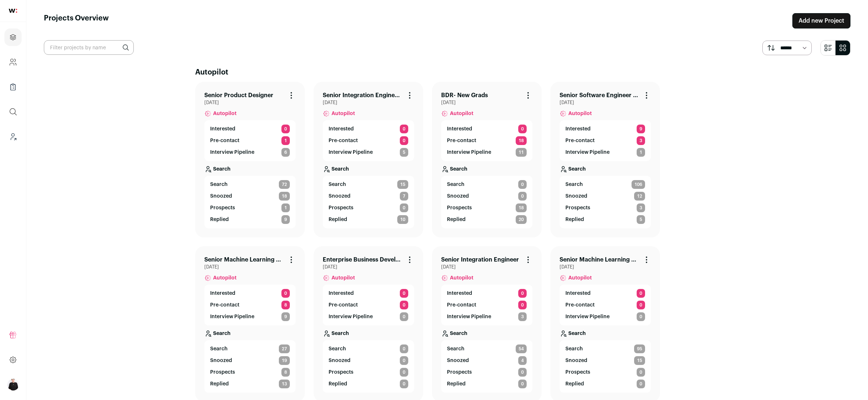  What do you see at coordinates (640, 360) in the screenshot?
I see `span: 15` at bounding box center [640, 360].